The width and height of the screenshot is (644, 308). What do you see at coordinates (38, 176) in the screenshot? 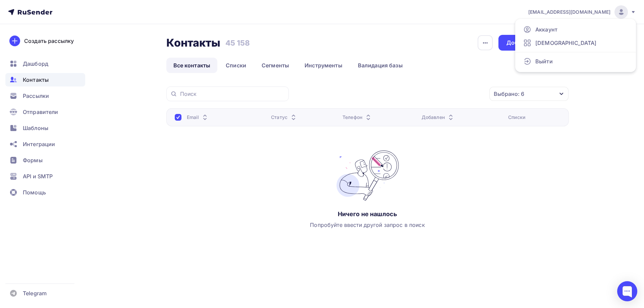
I see `span: API и SMTP` at bounding box center [38, 176].